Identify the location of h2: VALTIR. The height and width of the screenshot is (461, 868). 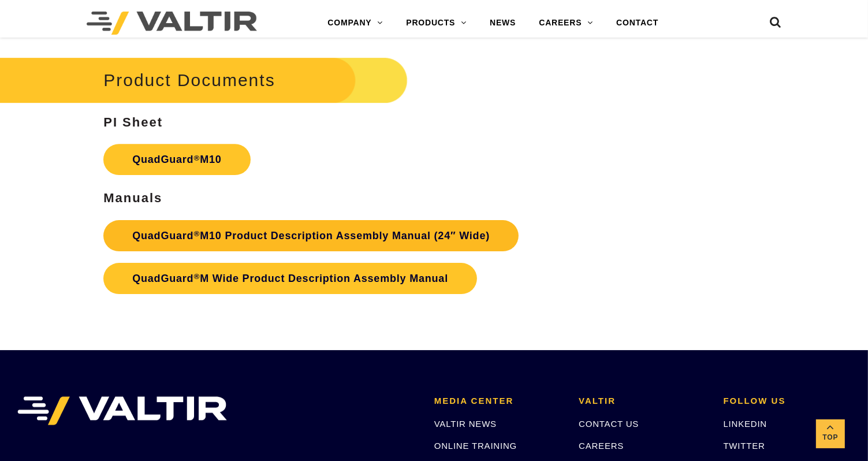
(642, 401).